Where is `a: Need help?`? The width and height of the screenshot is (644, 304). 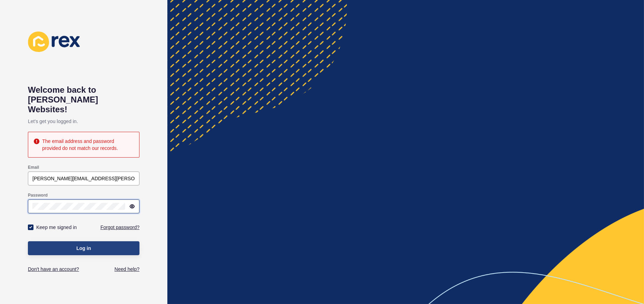
a: Need help? is located at coordinates (127, 269).